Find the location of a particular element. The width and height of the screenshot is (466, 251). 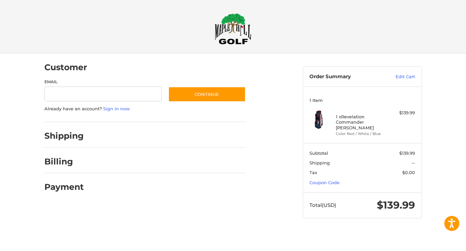

span: Tax is located at coordinates (313, 172).